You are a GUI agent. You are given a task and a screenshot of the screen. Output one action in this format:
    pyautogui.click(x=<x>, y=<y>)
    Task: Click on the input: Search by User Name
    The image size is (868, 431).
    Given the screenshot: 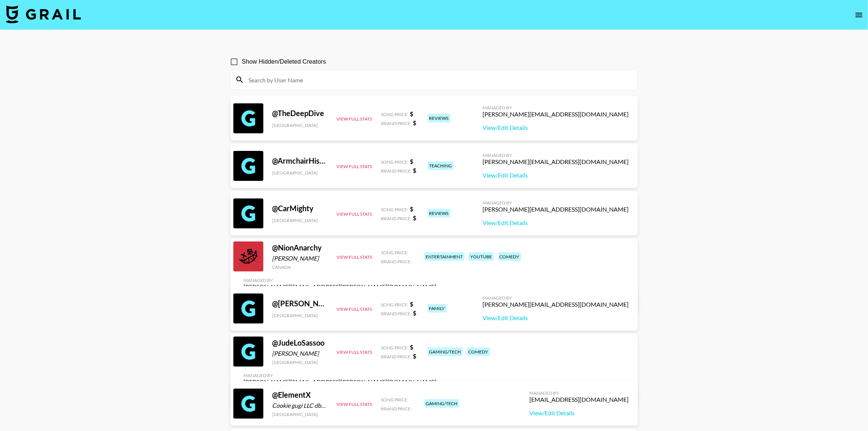 What is the action you would take?
    pyautogui.click(x=439, y=80)
    